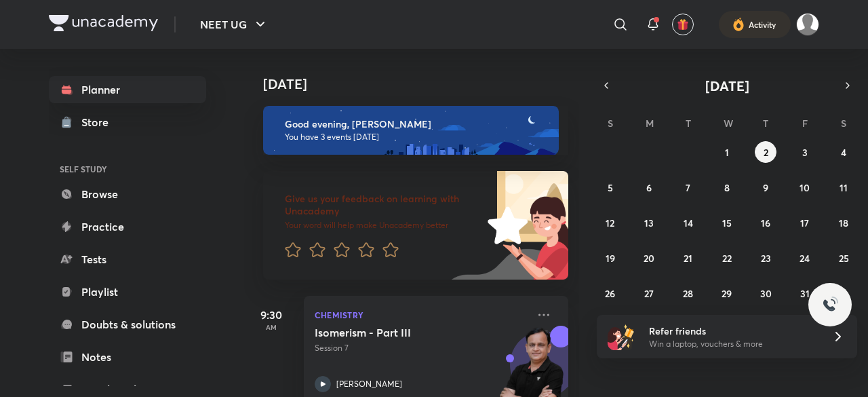 This screenshot has width=868, height=397. Describe the element at coordinates (727, 258) in the screenshot. I see `button: October 22, 2025` at that location.